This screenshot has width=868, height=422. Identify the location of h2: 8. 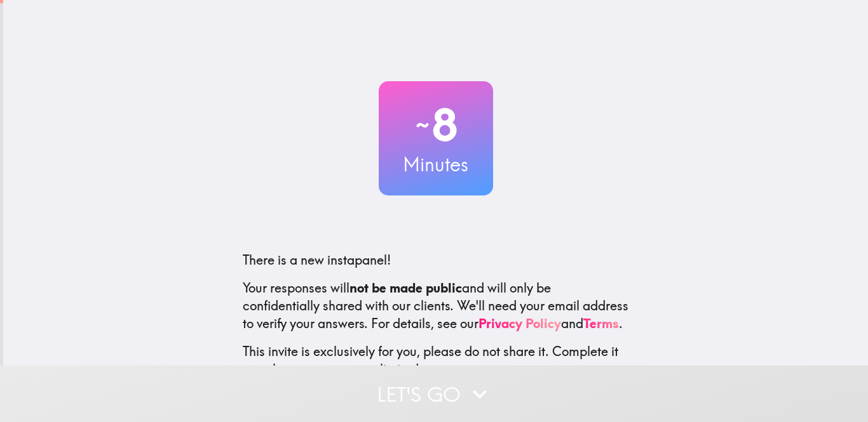
(436, 125).